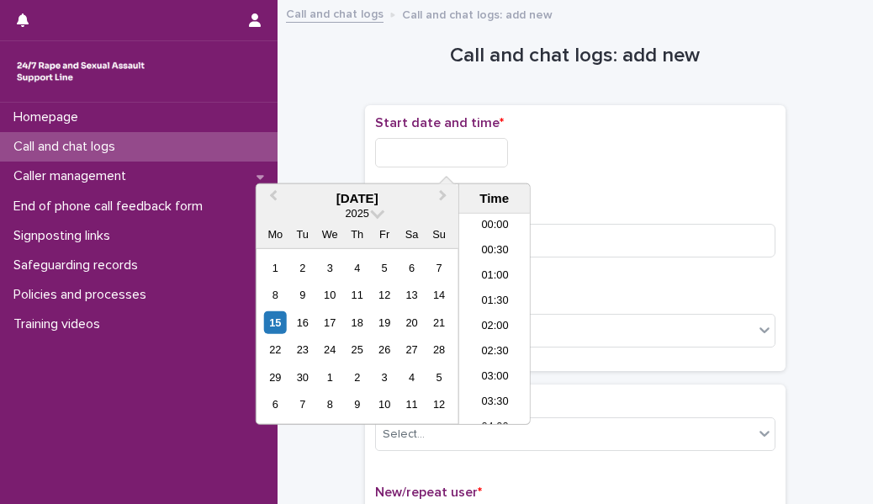 The height and width of the screenshot is (504, 873). I want to click on li: 02:00, so click(495, 327).